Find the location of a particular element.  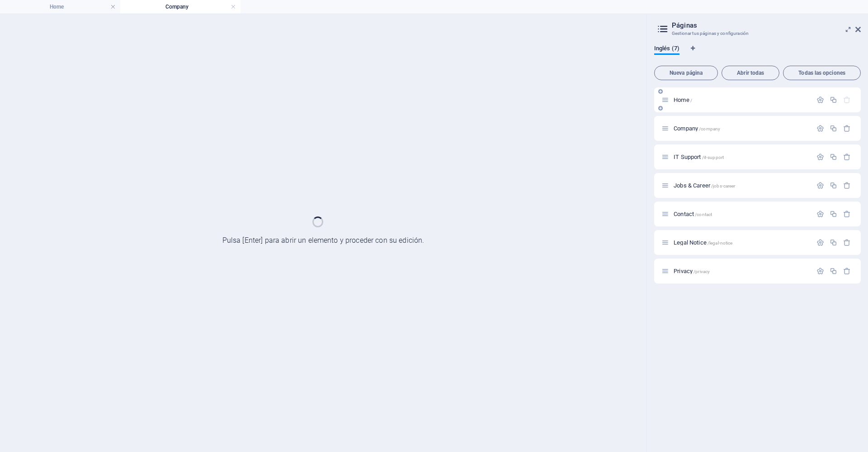

span: Nueva página is located at coordinates (686, 73).